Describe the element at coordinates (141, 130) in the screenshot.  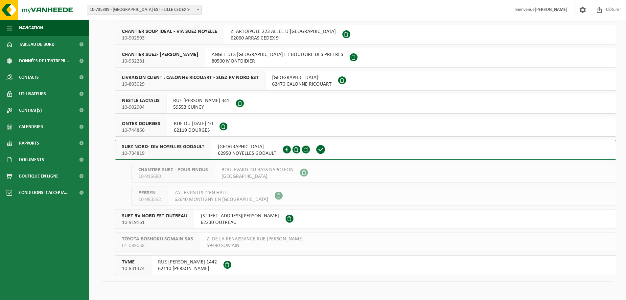
I see `span: 10-744866` at that location.